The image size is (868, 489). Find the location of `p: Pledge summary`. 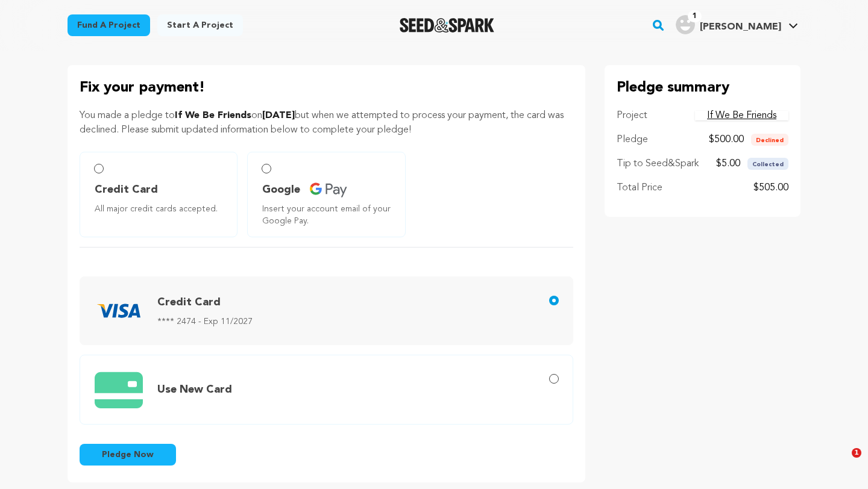

p: Pledge summary is located at coordinates (702, 88).